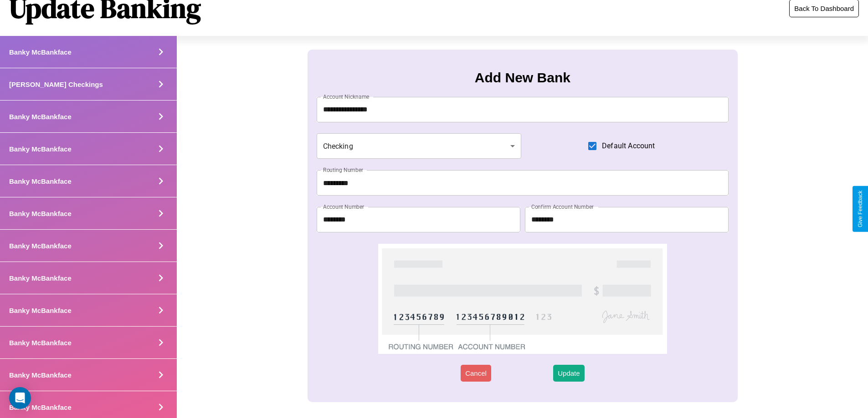  Describe the element at coordinates (562, 207) in the screenshot. I see `label: Confirm Account Number` at that location.